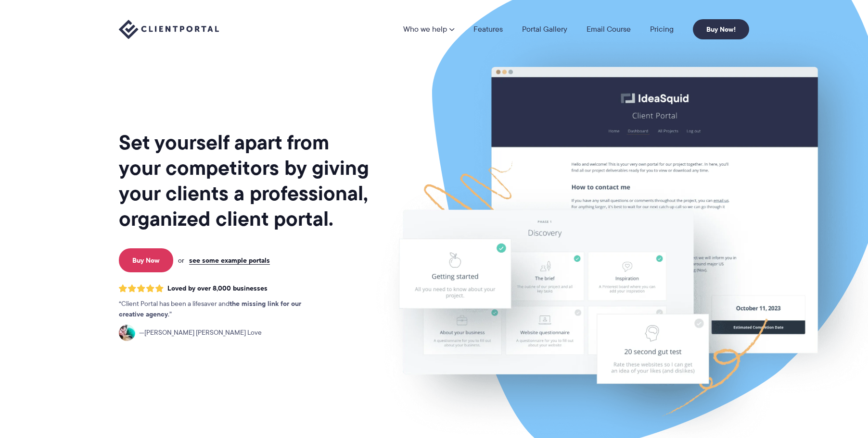 The width and height of the screenshot is (868, 438). I want to click on a: Who we help, so click(429, 30).